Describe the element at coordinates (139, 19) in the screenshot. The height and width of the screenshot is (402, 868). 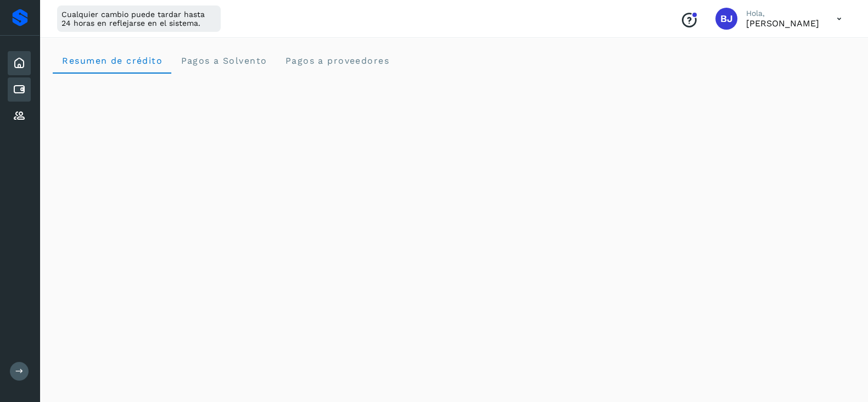
I see `div: Cualquier cambio puede tardar hasta 24 horas en reflejarse en el sistema.` at that location.